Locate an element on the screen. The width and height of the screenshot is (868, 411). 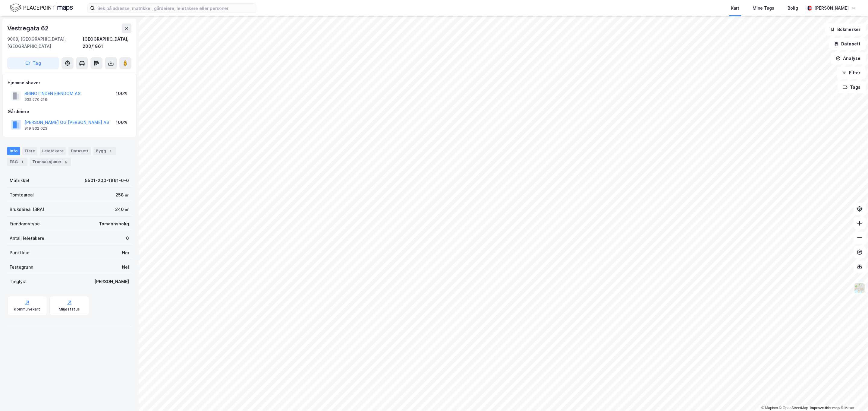
div: Tinglyst is located at coordinates (18, 282).